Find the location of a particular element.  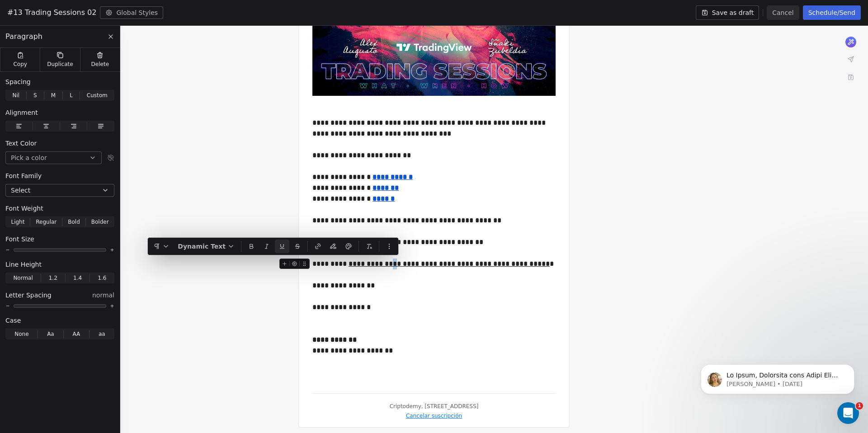

span: normal is located at coordinates (103, 295).